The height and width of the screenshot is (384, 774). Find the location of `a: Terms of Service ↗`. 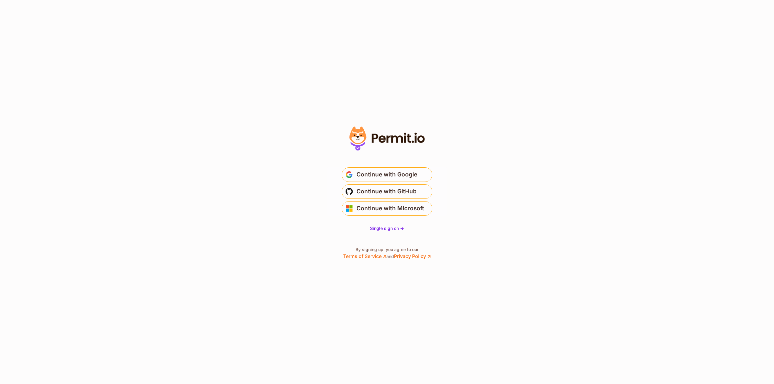

a: Terms of Service ↗ is located at coordinates (364, 256).